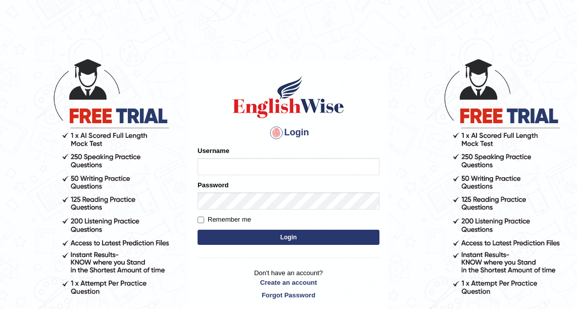 The width and height of the screenshot is (577, 309). What do you see at coordinates (224, 220) in the screenshot?
I see `label: Remember me` at bounding box center [224, 220].